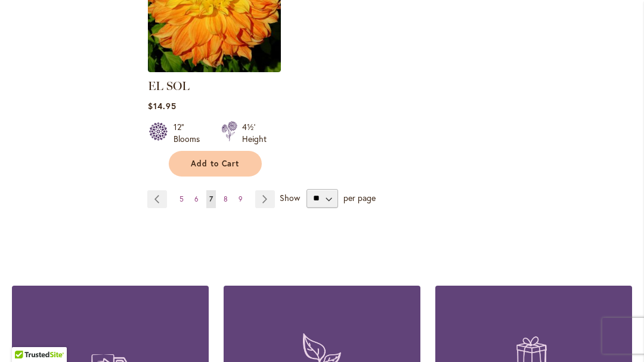 Image resolution: width=644 pixels, height=362 pixels. What do you see at coordinates (196, 199) in the screenshot?
I see `a: 6` at bounding box center [196, 199].